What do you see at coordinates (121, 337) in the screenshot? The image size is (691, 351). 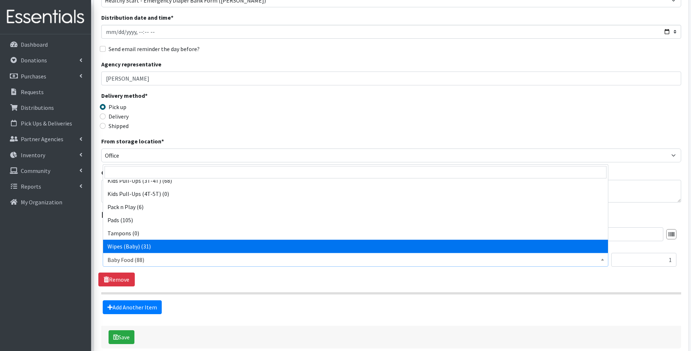 I see `button: Save` at bounding box center [121, 337].